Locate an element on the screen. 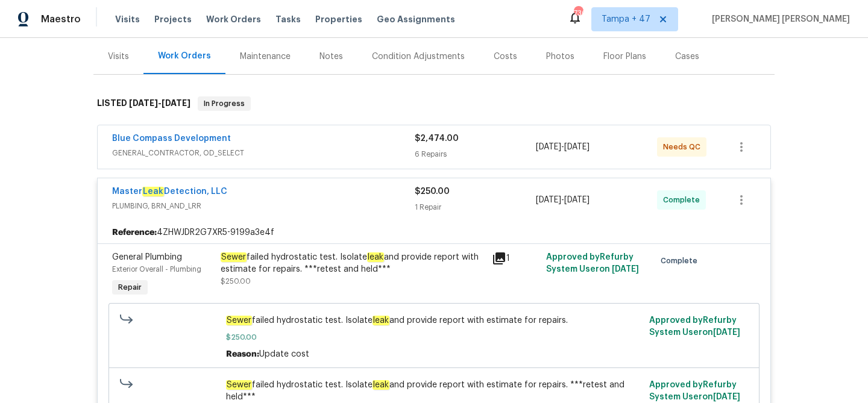  b: Reference: is located at coordinates (134, 232).